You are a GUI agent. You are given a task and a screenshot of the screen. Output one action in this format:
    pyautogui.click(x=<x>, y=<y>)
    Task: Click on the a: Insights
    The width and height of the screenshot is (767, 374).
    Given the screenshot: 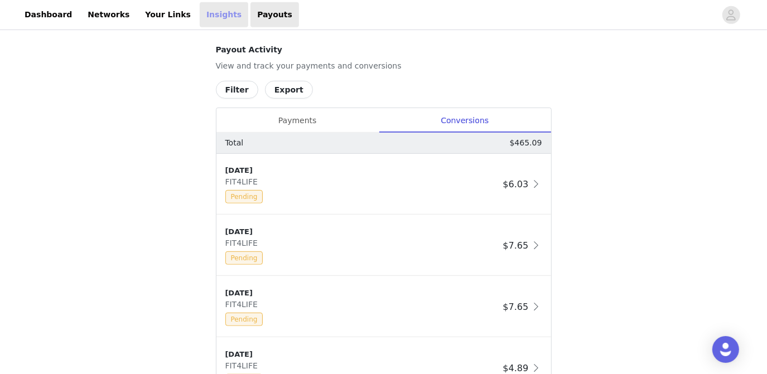 What is the action you would take?
    pyautogui.click(x=224, y=15)
    